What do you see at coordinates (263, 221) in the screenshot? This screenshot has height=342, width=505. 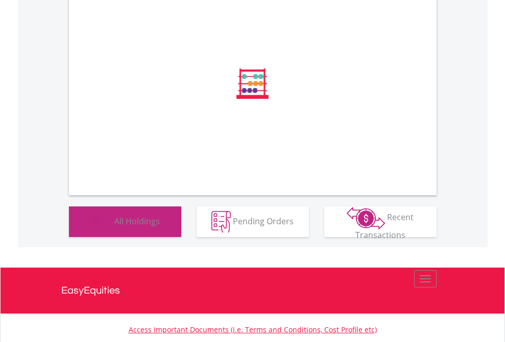 I see `span: Pending Orders` at bounding box center [263, 221].